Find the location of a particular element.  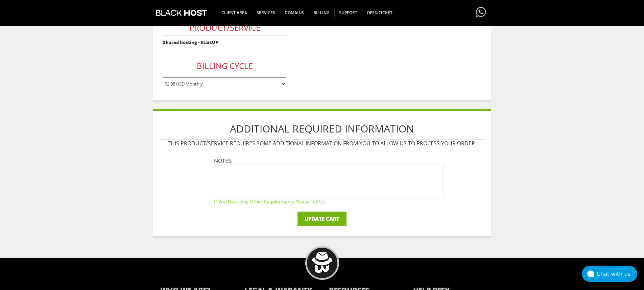

h3: Product/Service is located at coordinates (224, 28).